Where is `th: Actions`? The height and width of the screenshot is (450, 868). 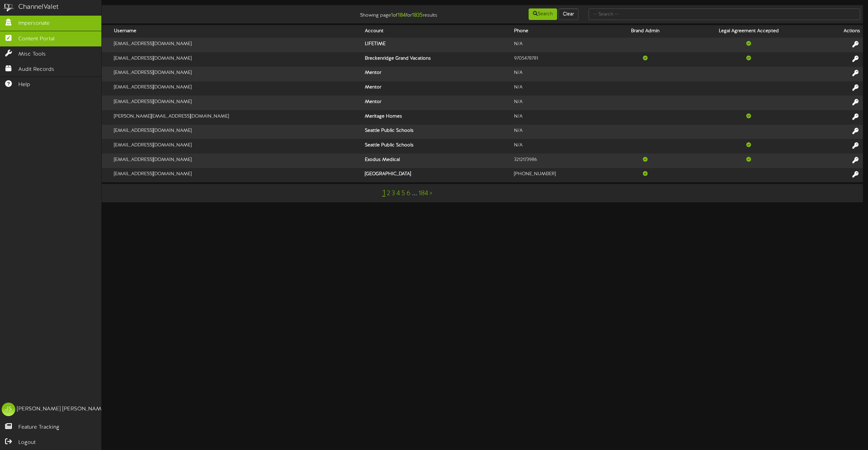 th: Actions is located at coordinates (840, 31).